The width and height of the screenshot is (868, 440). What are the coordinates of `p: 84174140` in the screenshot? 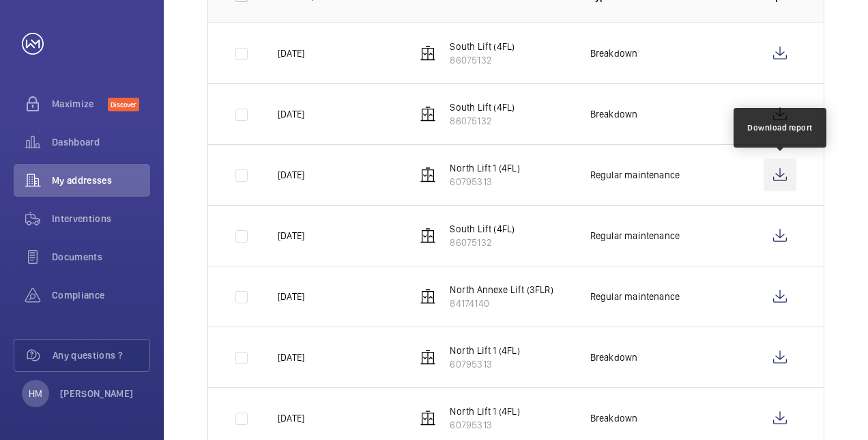 It's located at (501, 303).